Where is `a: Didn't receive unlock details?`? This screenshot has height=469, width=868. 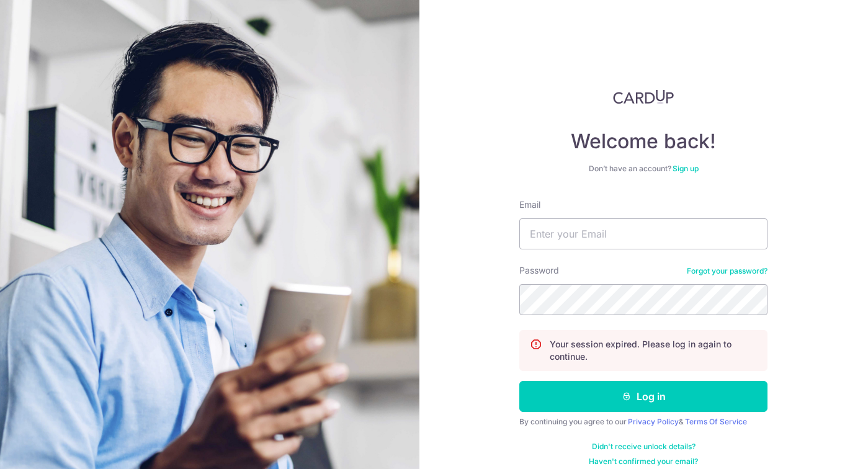 a: Didn't receive unlock details? is located at coordinates (644, 447).